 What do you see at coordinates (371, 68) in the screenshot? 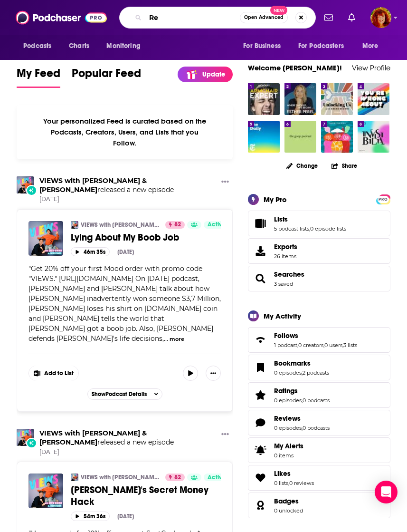
I see `a: View Profile` at bounding box center [371, 68].